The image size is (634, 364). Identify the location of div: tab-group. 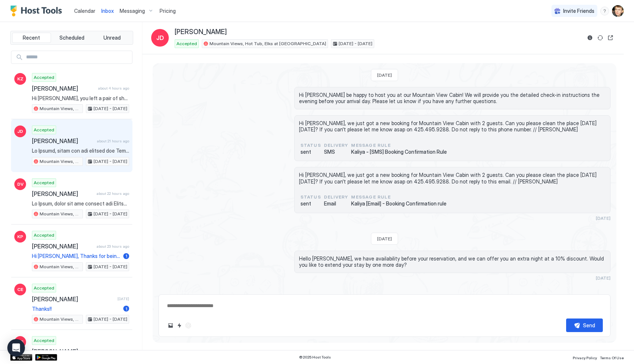
(72, 37).